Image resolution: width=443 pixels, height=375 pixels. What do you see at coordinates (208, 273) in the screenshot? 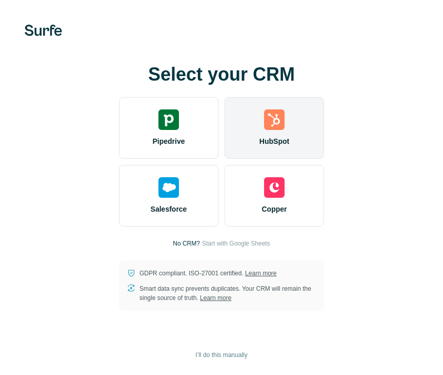
I see `p: GDPR compliant. ISO-27001 certified.` at bounding box center [208, 273].